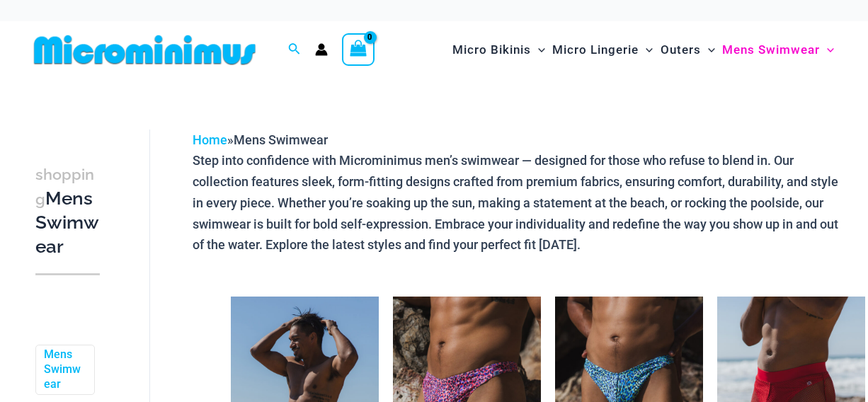 This screenshot has height=402, width=868. Describe the element at coordinates (602, 50) in the screenshot. I see `a: Micro LingerieMenu ToggleMenu Toggle` at that location.